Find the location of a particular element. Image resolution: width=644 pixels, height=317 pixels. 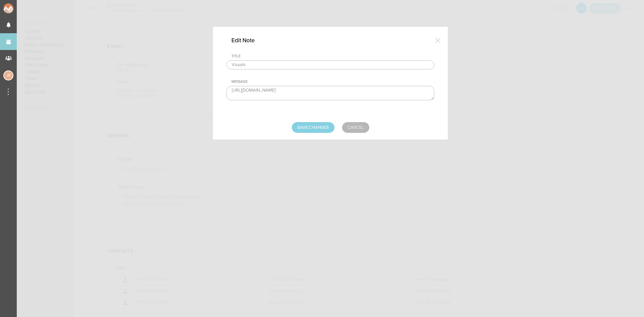

a: Cancel is located at coordinates (356, 127).